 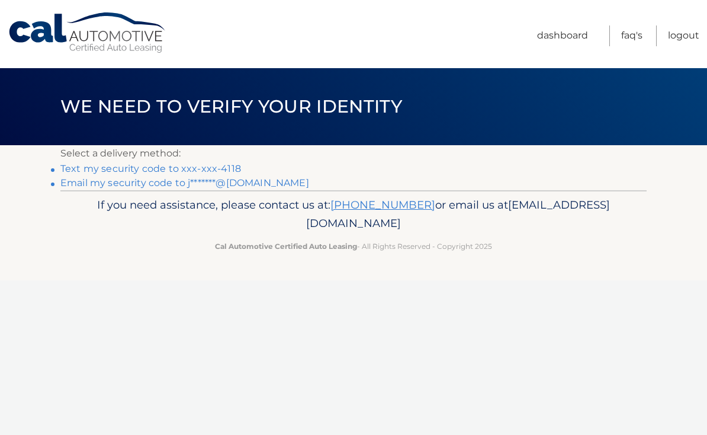 What do you see at coordinates (150, 168) in the screenshot?
I see `a: Text my security code to xxx-xxx-4118` at bounding box center [150, 168].